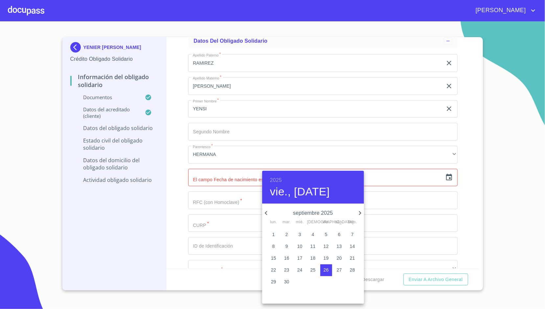 The width and height of the screenshot is (545, 309). What do you see at coordinates (326, 270) in the screenshot?
I see `p: 26` at bounding box center [326, 270].